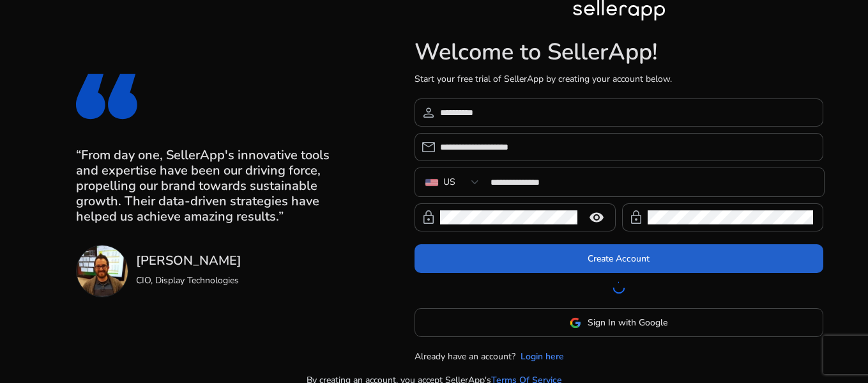 The image size is (868, 383). I want to click on mat-icon: remove_red_eye, so click(597, 217).